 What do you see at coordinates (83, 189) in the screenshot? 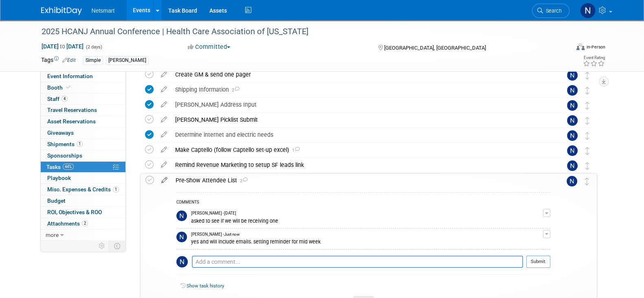
I see `a: Misc. Expenses & Credits1` at bounding box center [83, 189].